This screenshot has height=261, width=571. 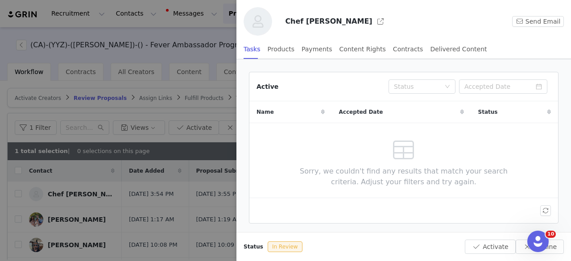 I want to click on div: Delivered Content, so click(x=458, y=49).